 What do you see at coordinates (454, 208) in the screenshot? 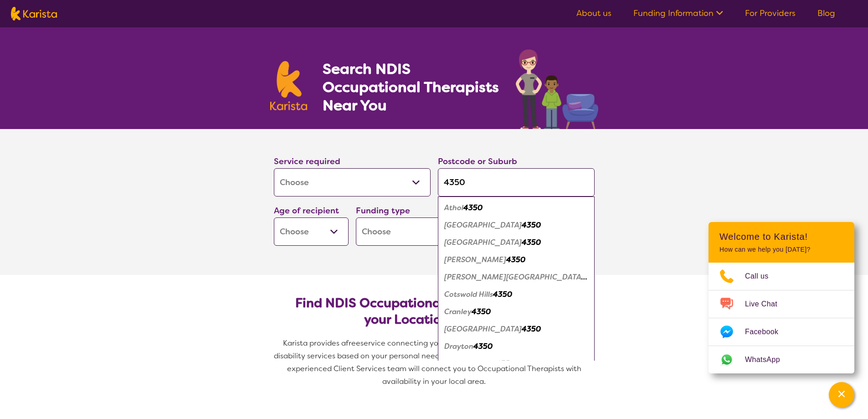
I see `em: Athol` at bounding box center [454, 208].